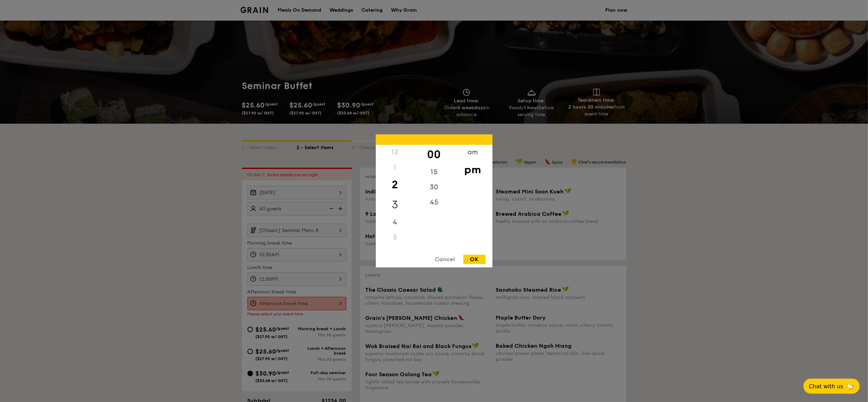 The image size is (868, 402). What do you see at coordinates (826, 386) in the screenshot?
I see `span: Chat with us` at bounding box center [826, 386].